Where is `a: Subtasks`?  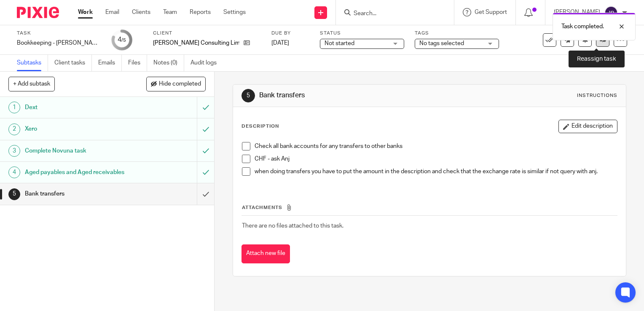 a: Subtasks is located at coordinates (33, 63).